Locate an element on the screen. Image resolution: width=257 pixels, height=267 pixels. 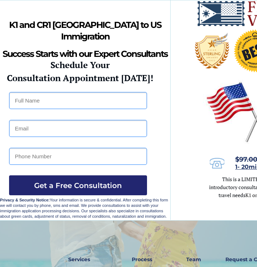
strong: Schedule Your is located at coordinates (80, 65).